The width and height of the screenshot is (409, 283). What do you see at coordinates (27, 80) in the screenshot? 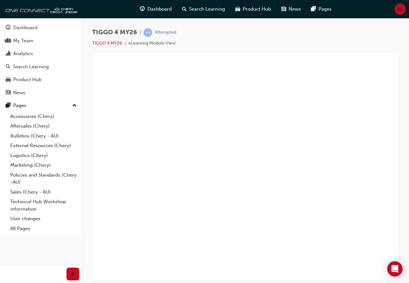
I see `div: Product Hub` at bounding box center [27, 80].